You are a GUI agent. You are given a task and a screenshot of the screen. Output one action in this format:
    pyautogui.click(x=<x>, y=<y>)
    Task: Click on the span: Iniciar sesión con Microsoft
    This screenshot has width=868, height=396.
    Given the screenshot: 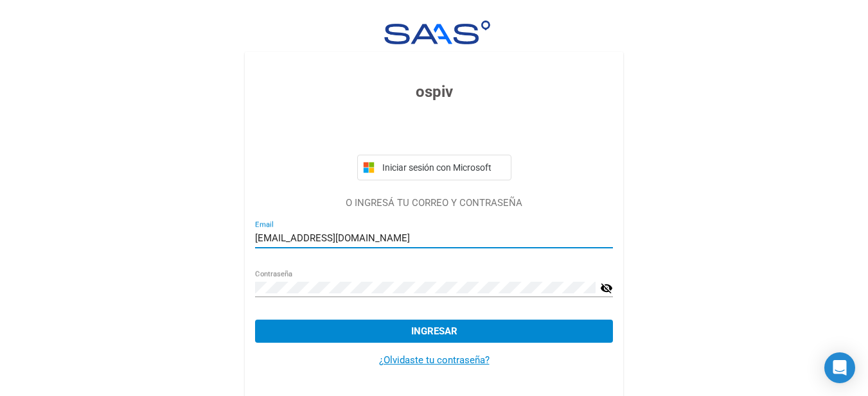 What is the action you would take?
    pyautogui.click(x=443, y=167)
    